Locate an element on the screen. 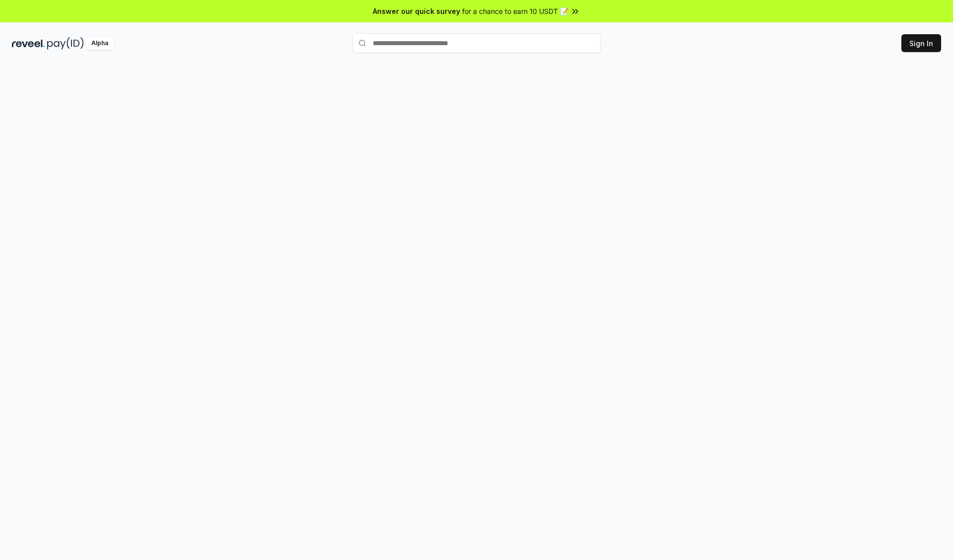 Image resolution: width=953 pixels, height=560 pixels. div: Alpha is located at coordinates (99, 43).